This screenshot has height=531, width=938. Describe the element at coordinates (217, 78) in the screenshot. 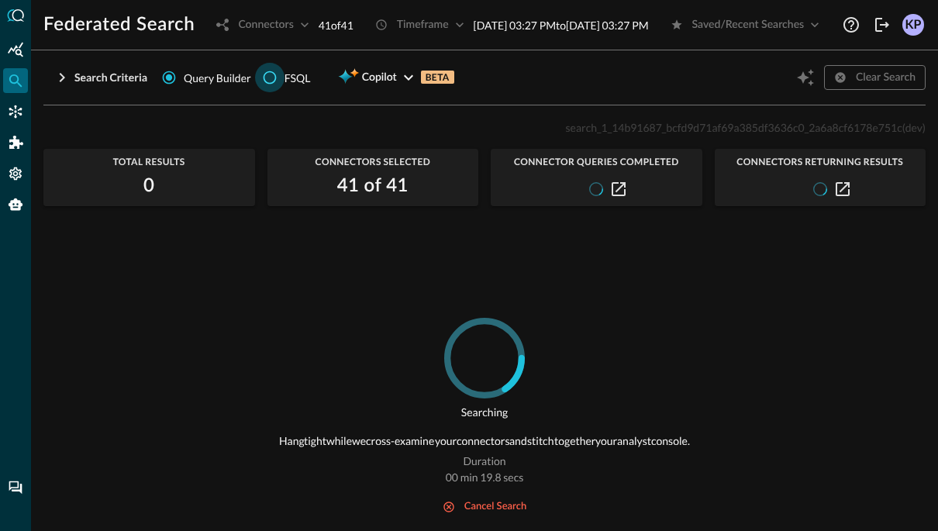

I see `span: Query Builder` at that location.